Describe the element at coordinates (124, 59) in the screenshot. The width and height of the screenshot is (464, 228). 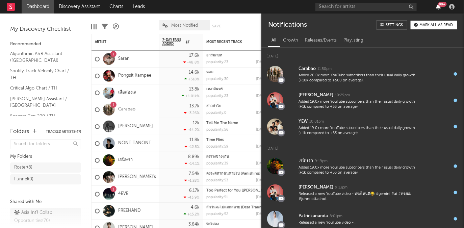
I see `a: Saran` at that location.